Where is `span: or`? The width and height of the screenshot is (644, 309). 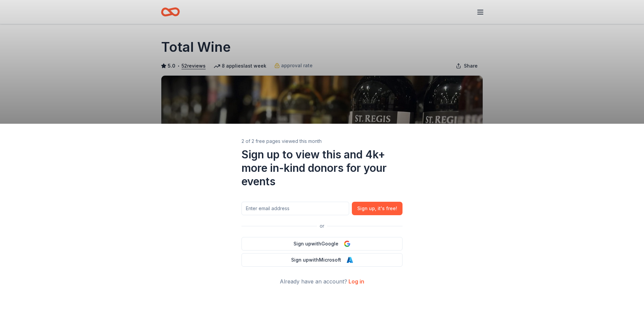
span: or is located at coordinates (322, 226).